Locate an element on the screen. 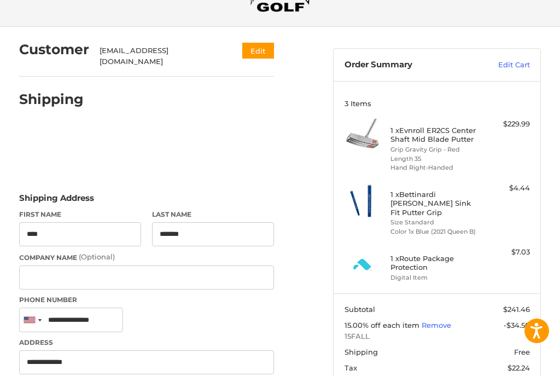 The width and height of the screenshot is (560, 376). h2: Shipping is located at coordinates (51, 99).